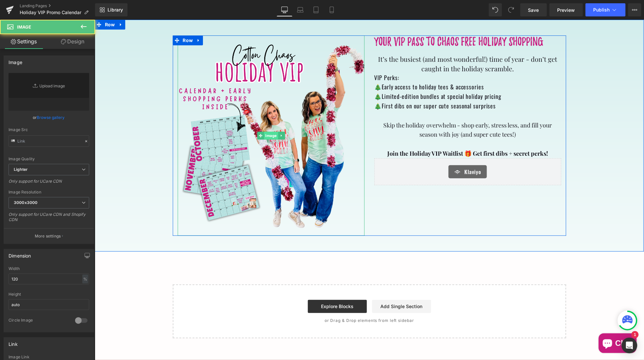 The height and width of the screenshot is (360, 644). What do you see at coordinates (242, 286) in the screenshot?
I see `a: Explore Blocks` at bounding box center [242, 286].